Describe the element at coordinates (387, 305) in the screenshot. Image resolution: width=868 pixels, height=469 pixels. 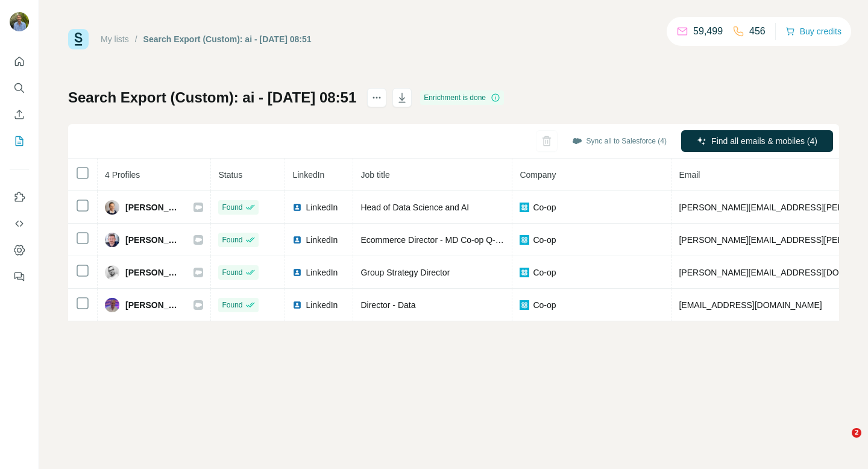
I see `span: Director - Data` at that location.